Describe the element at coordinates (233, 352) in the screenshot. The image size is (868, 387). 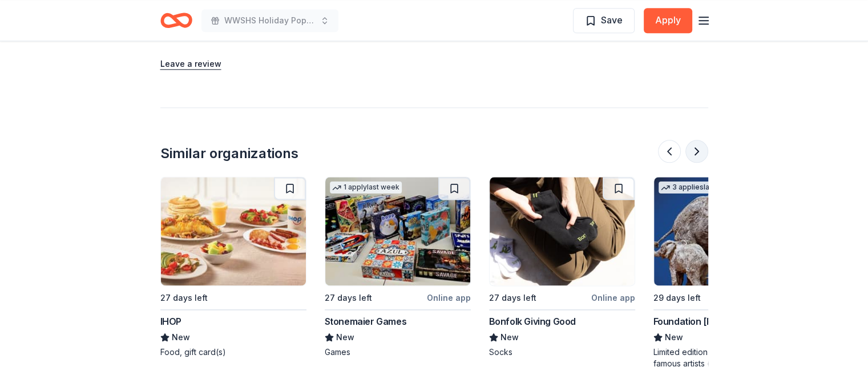
I see `div: Food, gift card(s)` at that location.